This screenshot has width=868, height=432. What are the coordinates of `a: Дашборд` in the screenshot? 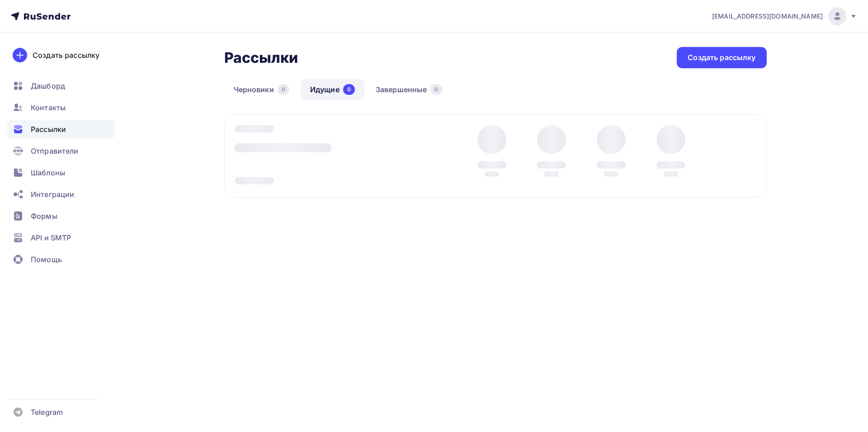 It's located at (61, 86).